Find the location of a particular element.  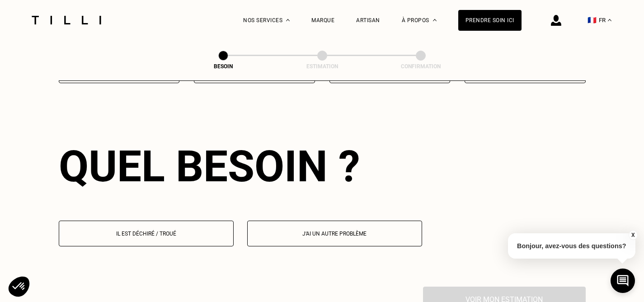

img: Menu déroulant is located at coordinates (288, 20).